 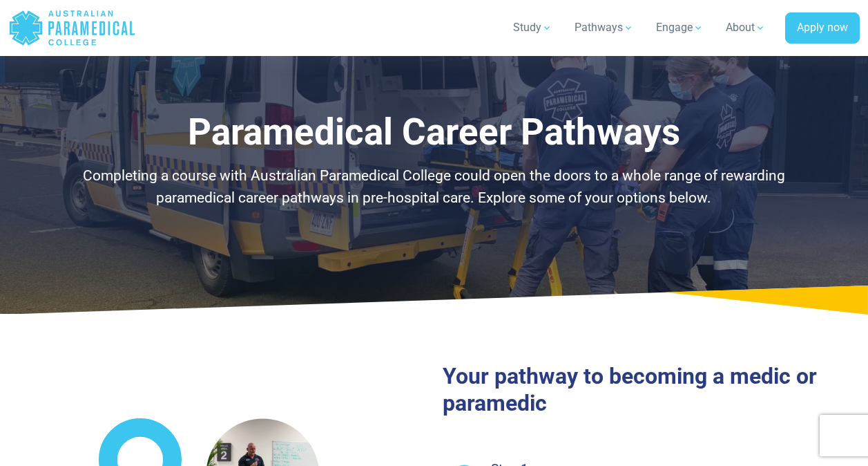 I want to click on p: Completing a course with Australian Paramedical College could open the doors to a whole range of ..., so click(x=433, y=187).